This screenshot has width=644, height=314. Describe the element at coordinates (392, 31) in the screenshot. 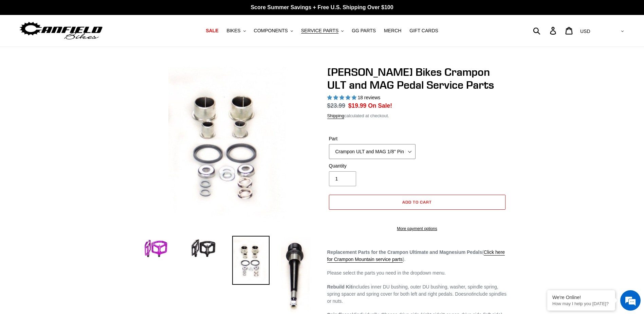

I see `a: MERCH` at that location.